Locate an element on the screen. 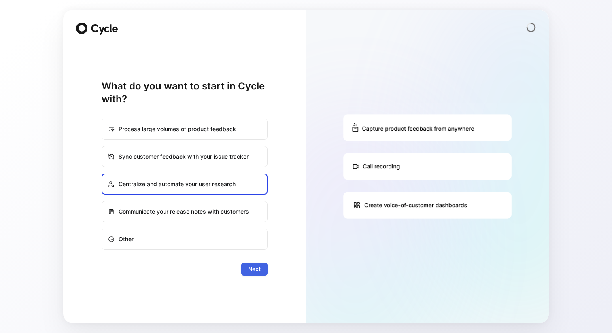  div: Communicate your release notes with customers is located at coordinates (184, 212).